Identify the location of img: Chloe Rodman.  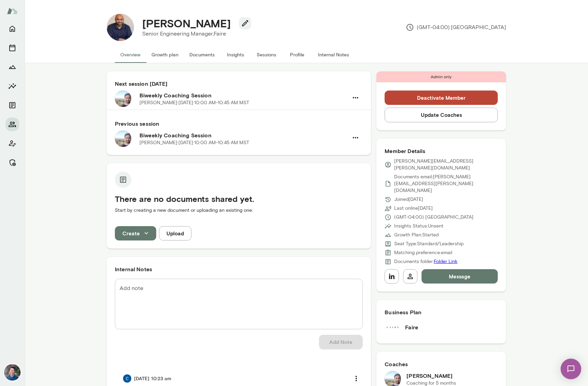
(127, 378).